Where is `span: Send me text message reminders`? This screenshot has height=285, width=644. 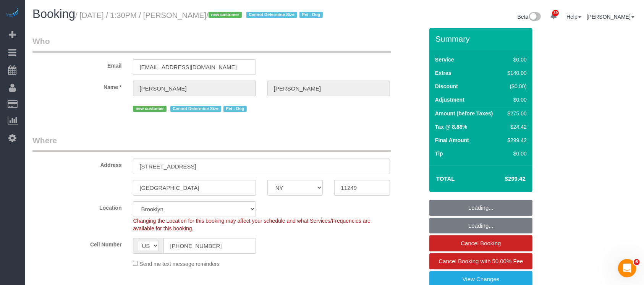 span: Send me text message reminders is located at coordinates (179, 264).